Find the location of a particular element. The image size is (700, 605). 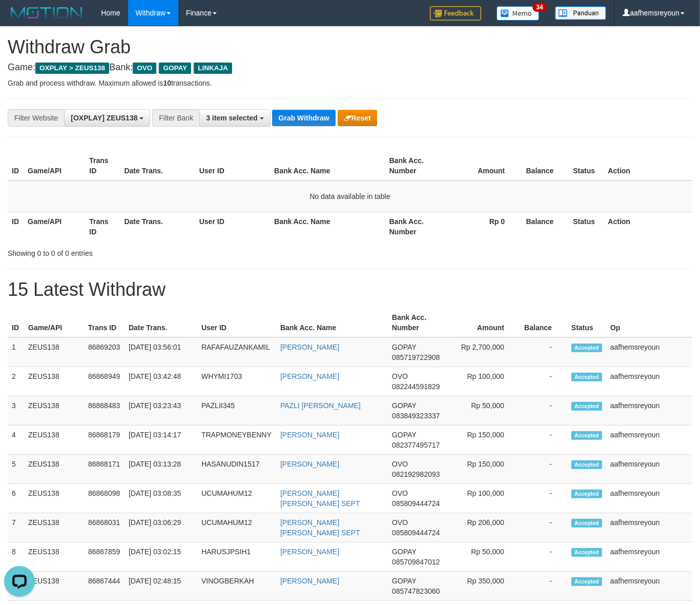

td: 86867859 is located at coordinates (104, 557).